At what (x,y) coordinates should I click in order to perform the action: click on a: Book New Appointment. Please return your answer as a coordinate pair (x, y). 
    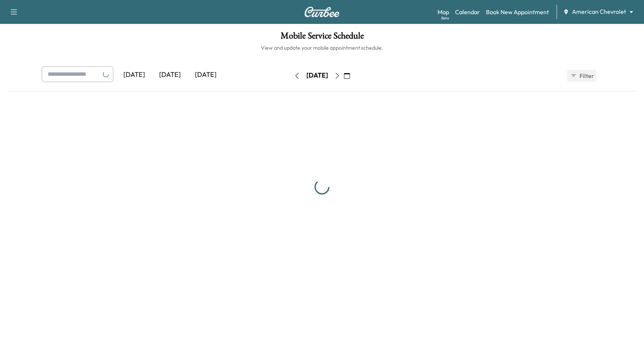
    Looking at the image, I should click on (518, 12).